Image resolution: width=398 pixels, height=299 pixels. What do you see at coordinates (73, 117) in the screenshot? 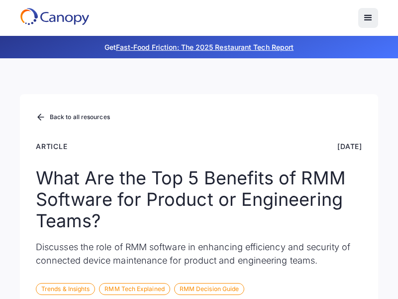
I see `a: Back to all resources` at bounding box center [73, 117].